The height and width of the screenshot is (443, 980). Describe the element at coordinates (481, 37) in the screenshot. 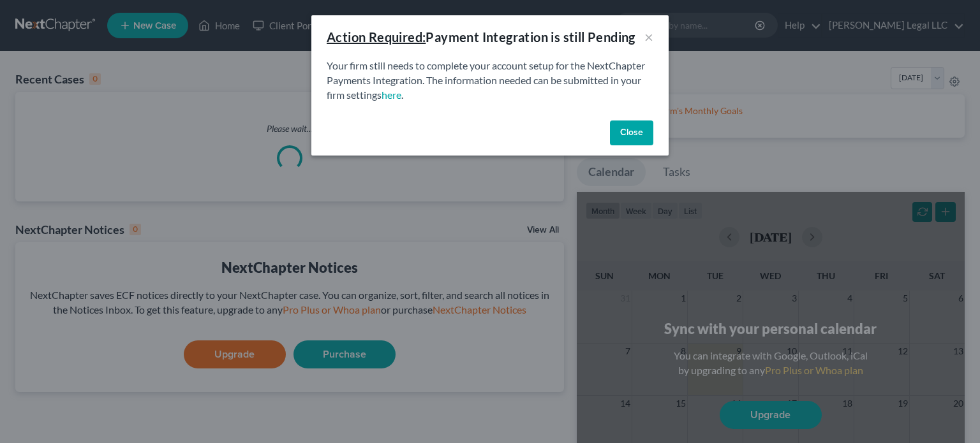

I see `div: Payment Integration is still Pending` at that location.